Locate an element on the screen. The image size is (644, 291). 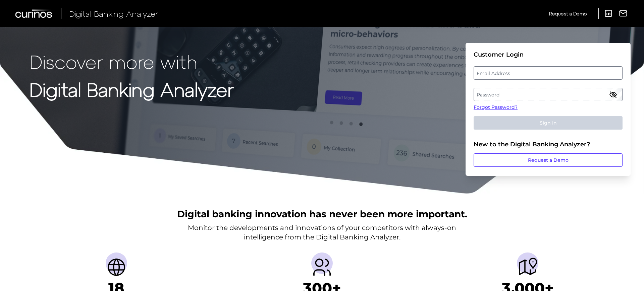
span: Digital Banking Analyzer is located at coordinates (114, 14).